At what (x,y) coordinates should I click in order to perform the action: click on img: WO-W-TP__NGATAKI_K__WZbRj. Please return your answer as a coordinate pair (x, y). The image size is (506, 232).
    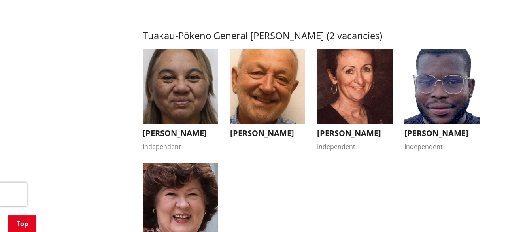
    Looking at the image, I should click on (180, 87).